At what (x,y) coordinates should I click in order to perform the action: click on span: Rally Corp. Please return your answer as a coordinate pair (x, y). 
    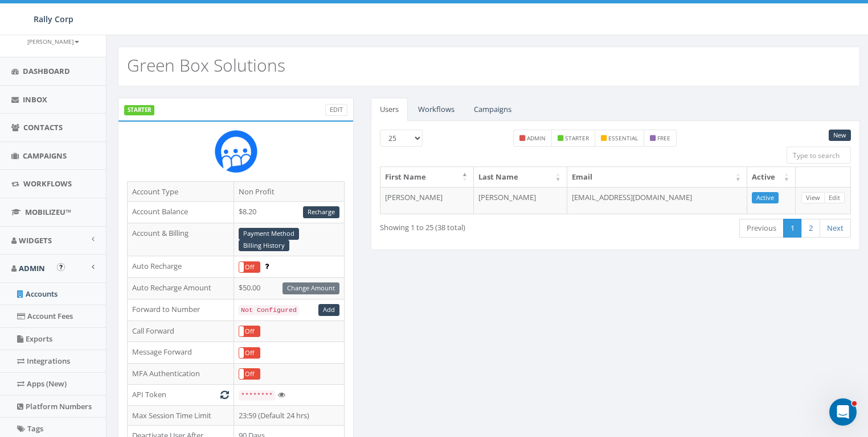
    Looking at the image, I should click on (53, 19).